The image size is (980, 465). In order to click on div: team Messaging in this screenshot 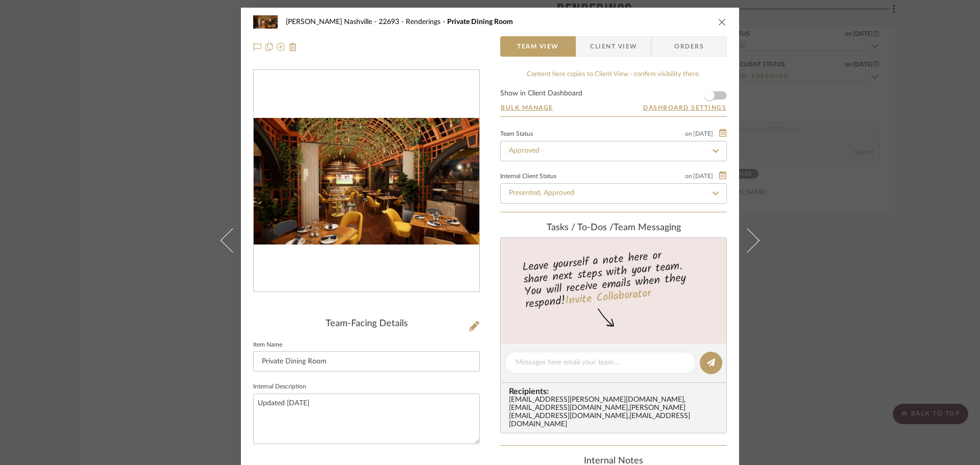, I will do `click(613, 228)`.